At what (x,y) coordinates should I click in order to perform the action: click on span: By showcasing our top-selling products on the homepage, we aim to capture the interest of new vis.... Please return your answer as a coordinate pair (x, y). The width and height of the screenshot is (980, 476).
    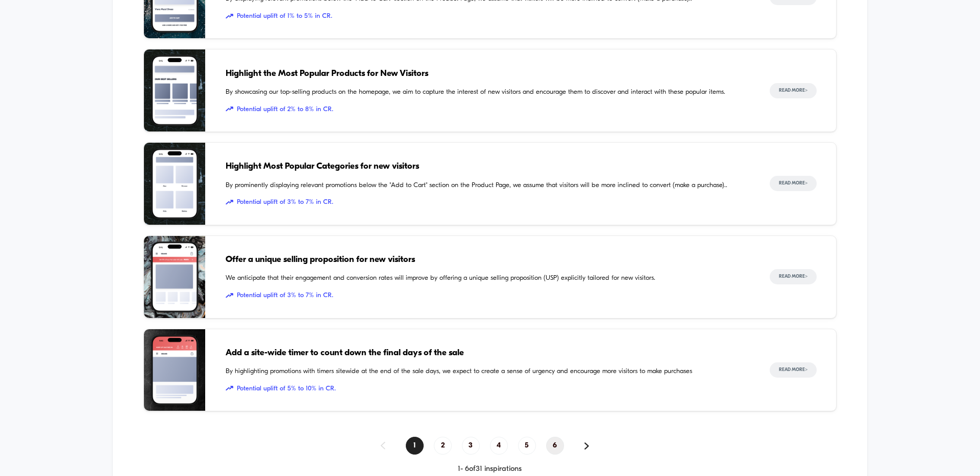
    Looking at the image, I should click on (488, 93).